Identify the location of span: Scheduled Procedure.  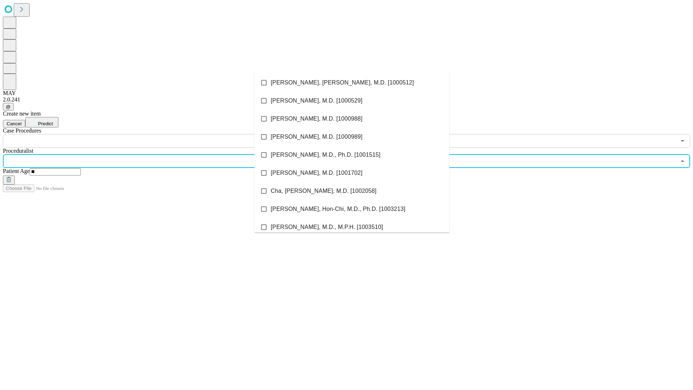
(22, 130).